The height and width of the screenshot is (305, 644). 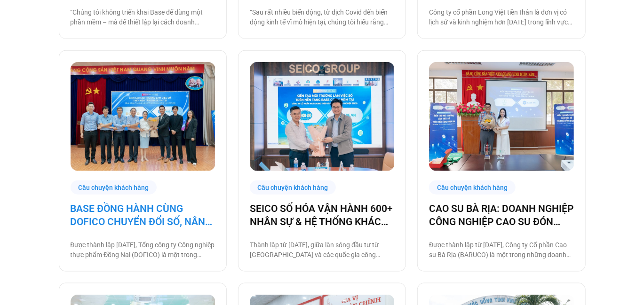 What do you see at coordinates (322, 17) in the screenshot?
I see `p: “Sau rất nhiều biến động, từ dịch Covid đến biến động kinh tế vĩ mô hiện tại, chúng tôi hiểu rằng...` at bounding box center [322, 17].